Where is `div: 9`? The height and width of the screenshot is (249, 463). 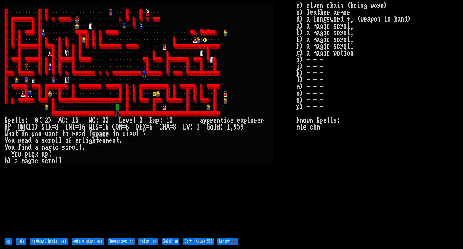 div: 9 is located at coordinates (235, 127).